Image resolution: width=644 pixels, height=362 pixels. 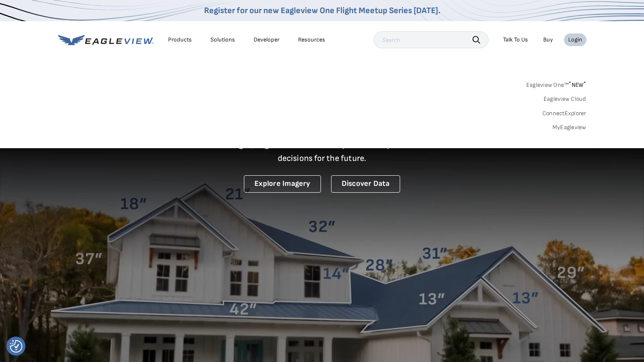 I want to click on span: NEW, so click(x=577, y=85).